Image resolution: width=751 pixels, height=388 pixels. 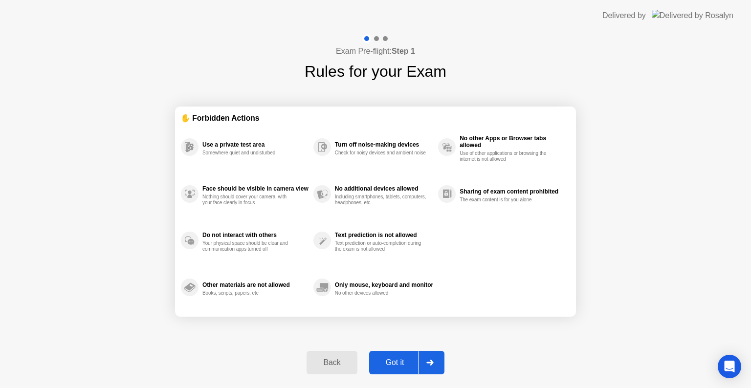 What do you see at coordinates (384, 145) in the screenshot?
I see `div: Turn off noise-making devices` at bounding box center [384, 145].